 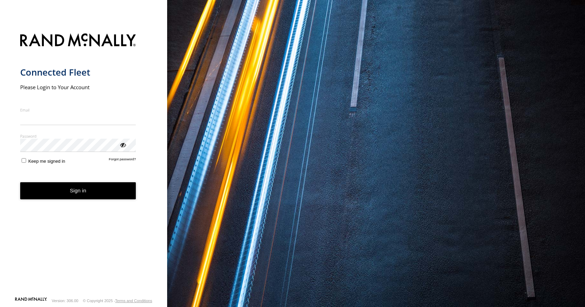 What do you see at coordinates (78, 87) in the screenshot?
I see `h2: Please Login to Your Account` at bounding box center [78, 87].